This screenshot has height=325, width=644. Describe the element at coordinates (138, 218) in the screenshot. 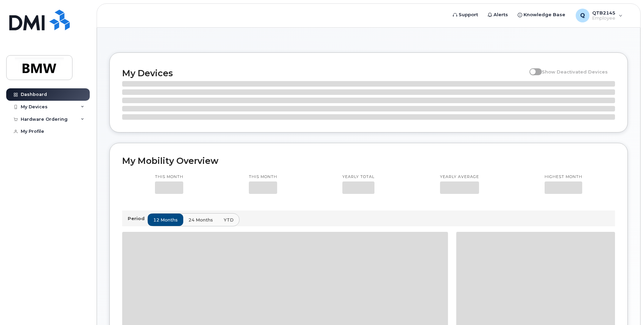

I see `p: Period` at that location.